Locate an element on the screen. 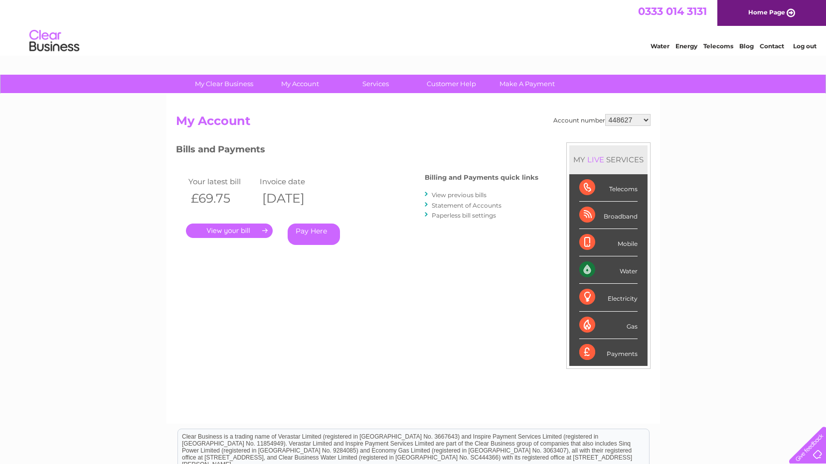 Image resolution: width=826 pixels, height=464 pixels. a: Make A Payment is located at coordinates (527, 84).